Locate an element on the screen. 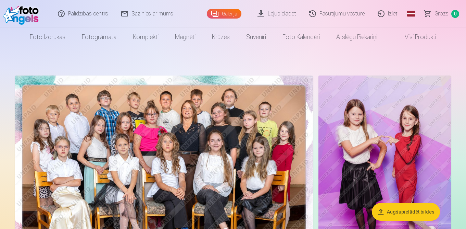 This screenshot has width=466, height=229. a: Suvenīri is located at coordinates (256, 37).